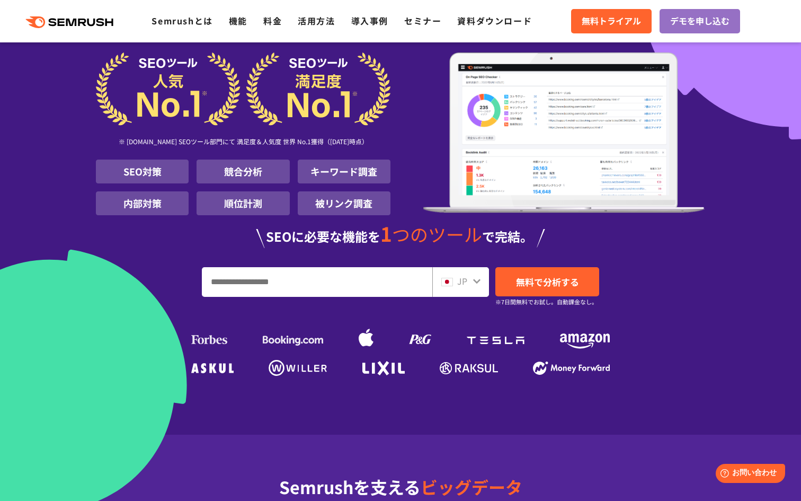 Image resolution: width=801 pixels, height=501 pixels. What do you see at coordinates (507, 236) in the screenshot?
I see `span: で完結。` at bounding box center [507, 236].